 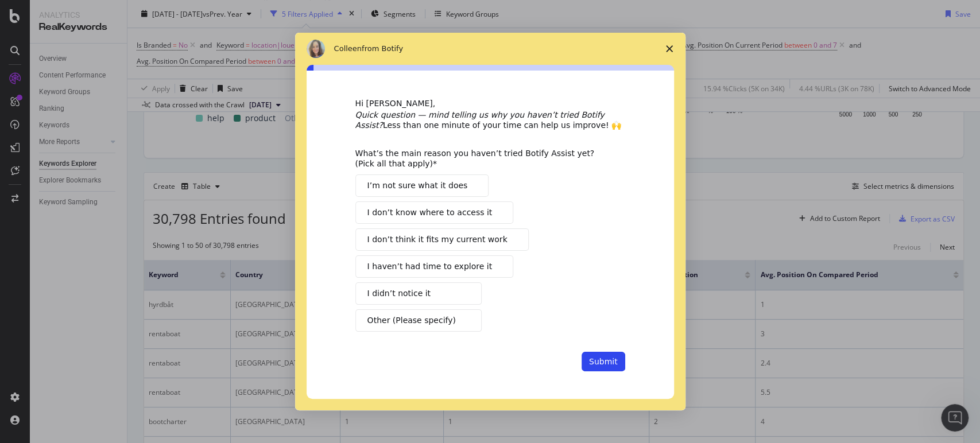 What do you see at coordinates (41, 360) in the screenshot?
I see `button: Gif picker` at bounding box center [41, 360].